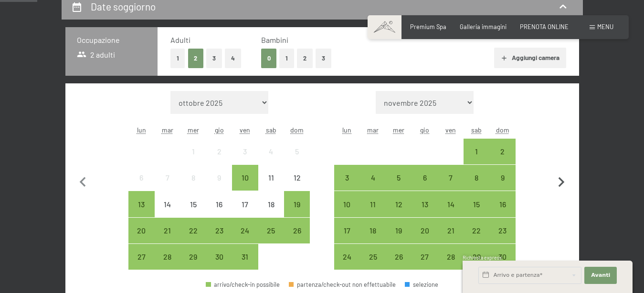 This screenshot has width=644, height=293. I want to click on div: Thu Oct 16 2025, so click(219, 204).